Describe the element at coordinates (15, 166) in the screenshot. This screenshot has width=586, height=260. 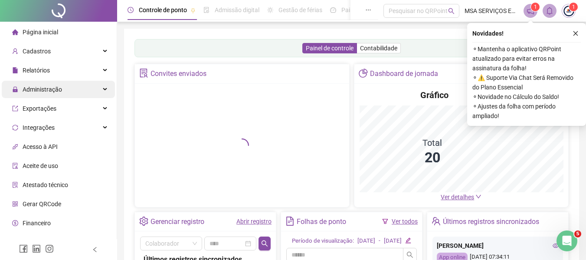
I see `span: audit` at that location.